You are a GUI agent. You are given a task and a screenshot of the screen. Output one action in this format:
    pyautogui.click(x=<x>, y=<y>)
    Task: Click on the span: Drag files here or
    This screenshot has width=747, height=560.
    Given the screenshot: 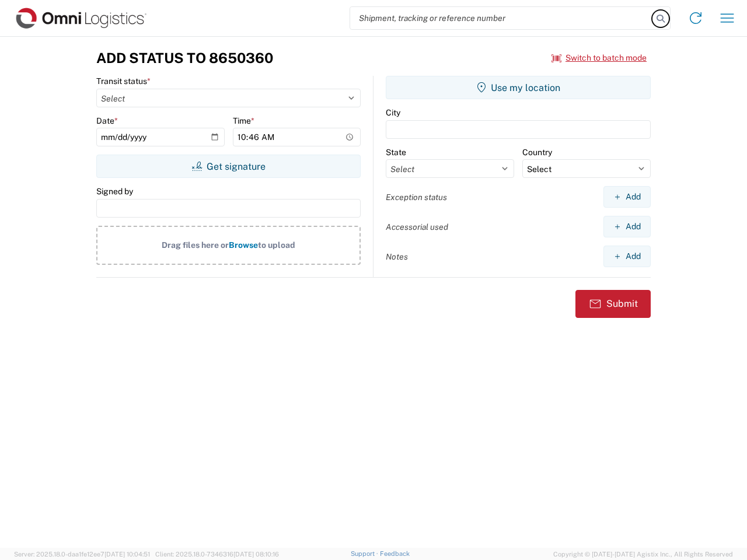 What is the action you would take?
    pyautogui.click(x=195, y=245)
    